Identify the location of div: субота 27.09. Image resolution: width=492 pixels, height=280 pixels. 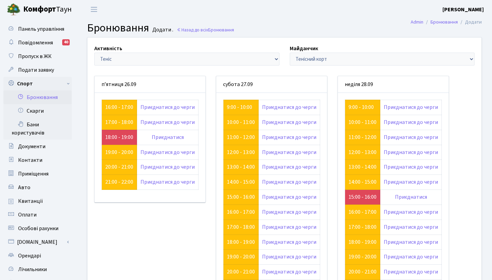
(272, 84).